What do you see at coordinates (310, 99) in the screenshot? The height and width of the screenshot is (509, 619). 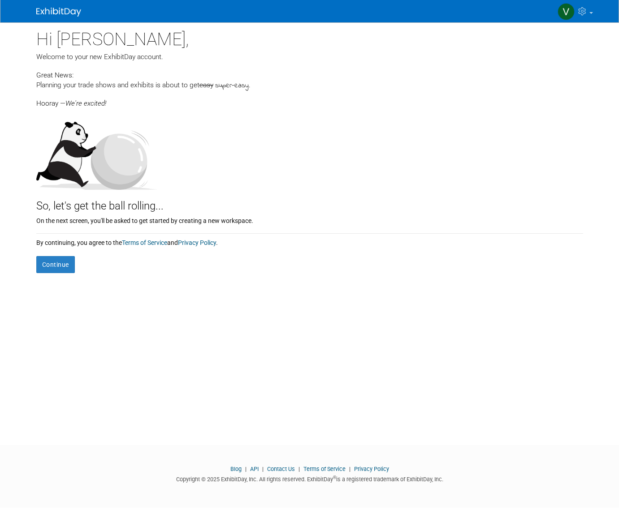 I see `div: Hooray —` at bounding box center [310, 99].